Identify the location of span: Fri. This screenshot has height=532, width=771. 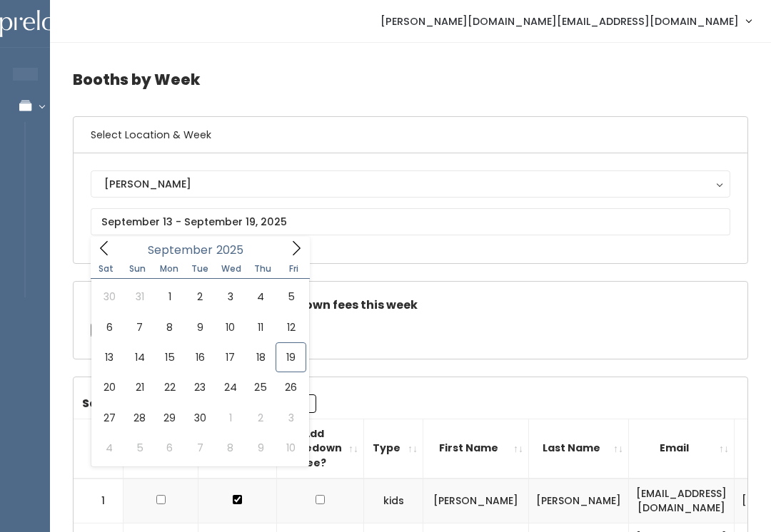
(294, 269).